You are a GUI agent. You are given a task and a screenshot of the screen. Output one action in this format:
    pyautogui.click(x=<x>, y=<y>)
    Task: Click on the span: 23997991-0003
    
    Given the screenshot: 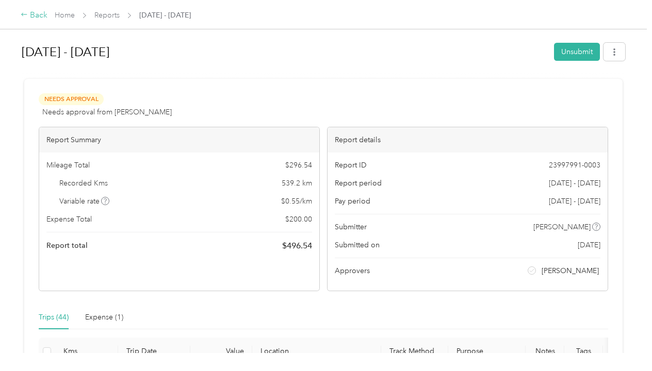 What is the action you would take?
    pyautogui.click(x=575, y=165)
    